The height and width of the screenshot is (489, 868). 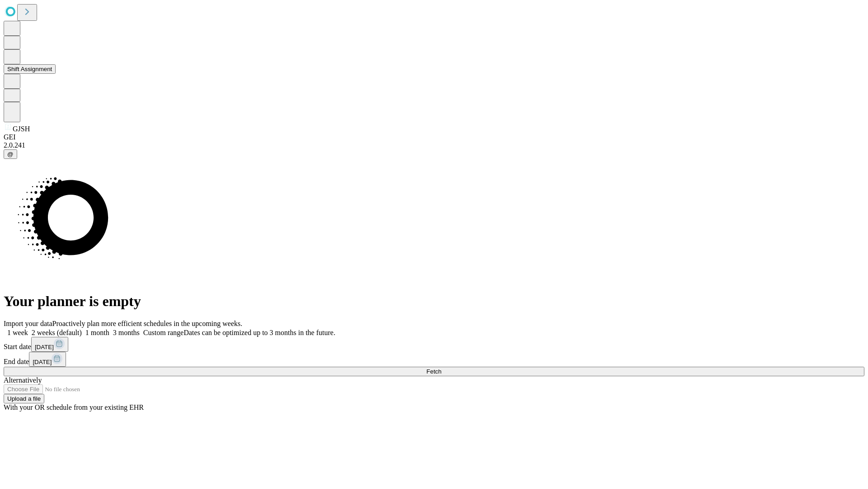 I want to click on h1: Your planner is empty, so click(x=434, y=301).